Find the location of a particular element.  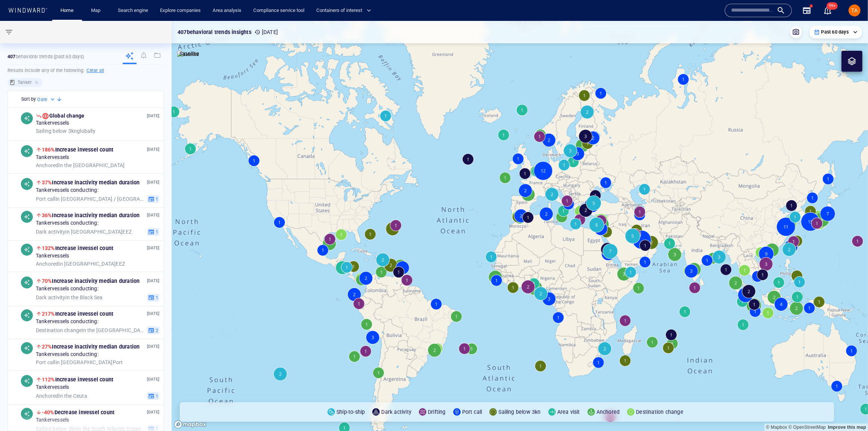

div: Global change is located at coordinates (63, 116).